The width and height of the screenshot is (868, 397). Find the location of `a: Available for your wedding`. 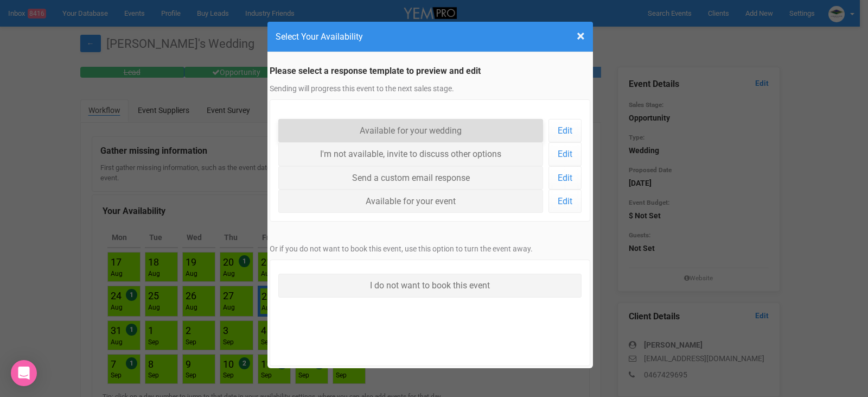

a: Available for your wedding is located at coordinates (410, 131).